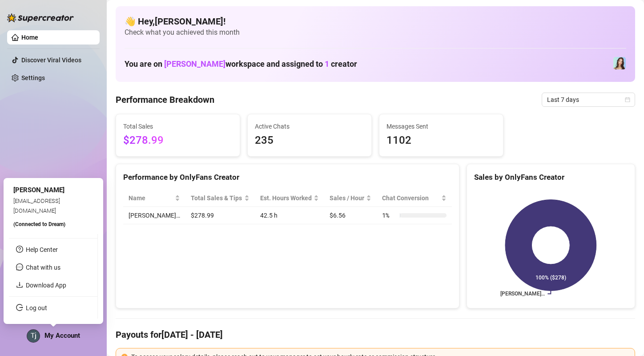  What do you see at coordinates (350, 198) in the screenshot?
I see `th: Sales / Hour` at bounding box center [350, 198].